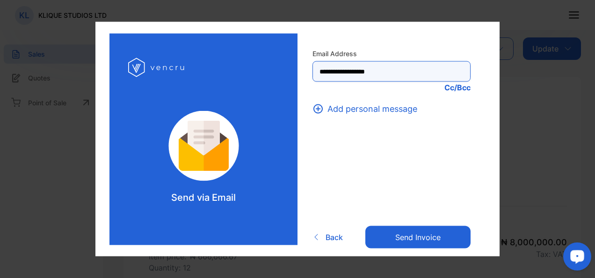  I want to click on p: Send via Email, so click(204, 197).